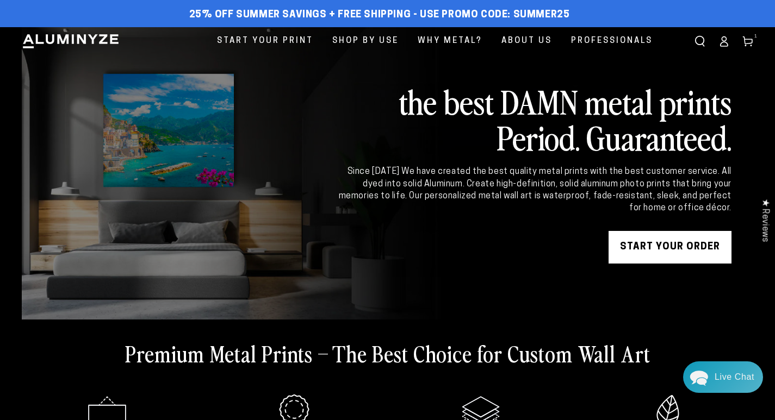 This screenshot has width=775, height=420. Describe the element at coordinates (380, 15) in the screenshot. I see `span: 25% off Summer Savings + Free Shipping - Use Promo Code: SUMMER25` at that location.